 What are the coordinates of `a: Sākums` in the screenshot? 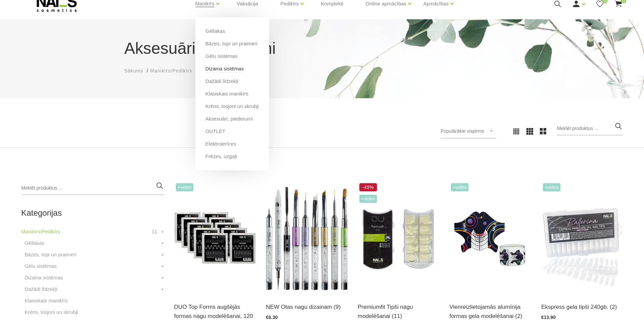 It's located at (134, 71).